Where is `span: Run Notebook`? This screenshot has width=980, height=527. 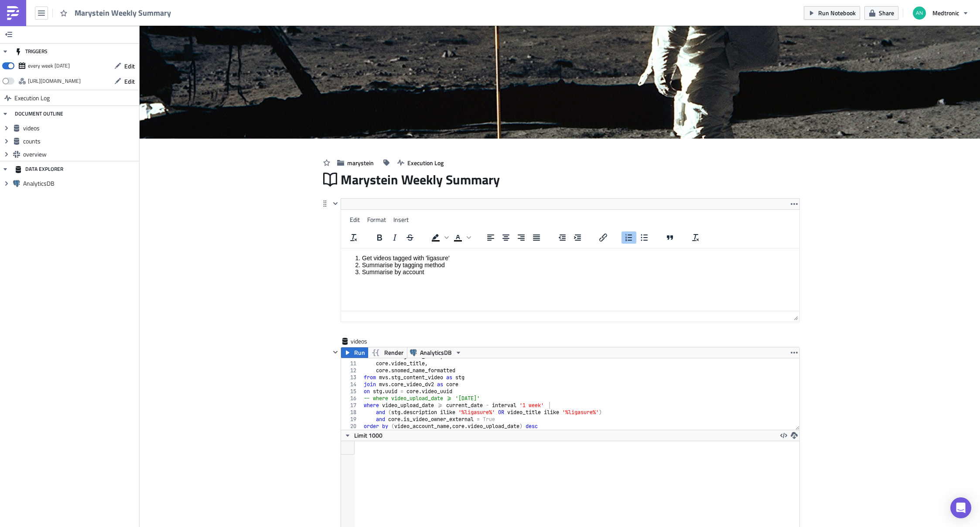
span: Run Notebook is located at coordinates (837, 13).